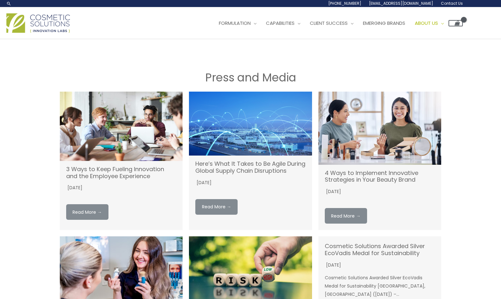 Image resolution: width=501 pixels, height=299 pixels. Describe the element at coordinates (371, 176) in the screenshot. I see `a: 4 Ways to Implement Innovative Strategies in Your Beauty Brand` at that location.